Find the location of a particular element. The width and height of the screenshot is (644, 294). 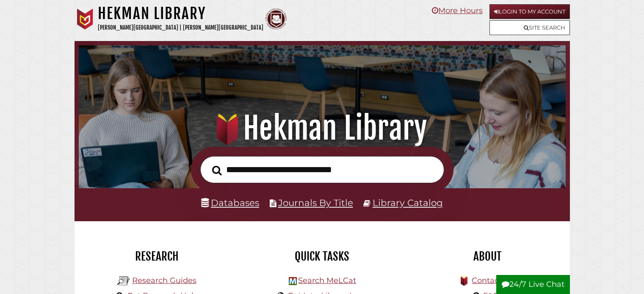

a: Databases is located at coordinates (230, 203).